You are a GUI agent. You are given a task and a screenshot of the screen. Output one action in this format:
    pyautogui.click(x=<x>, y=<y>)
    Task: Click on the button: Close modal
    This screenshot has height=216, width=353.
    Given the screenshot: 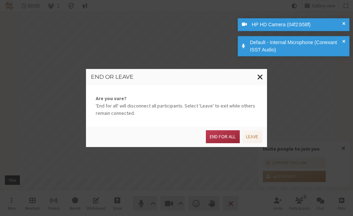 What is the action you would take?
    pyautogui.click(x=260, y=77)
    